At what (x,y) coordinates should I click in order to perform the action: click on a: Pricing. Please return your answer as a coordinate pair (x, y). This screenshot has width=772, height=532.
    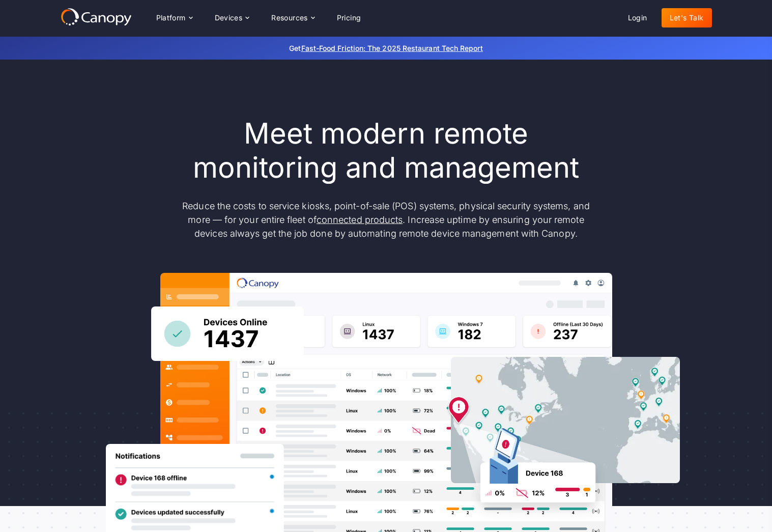
    Looking at the image, I should click on (349, 18).